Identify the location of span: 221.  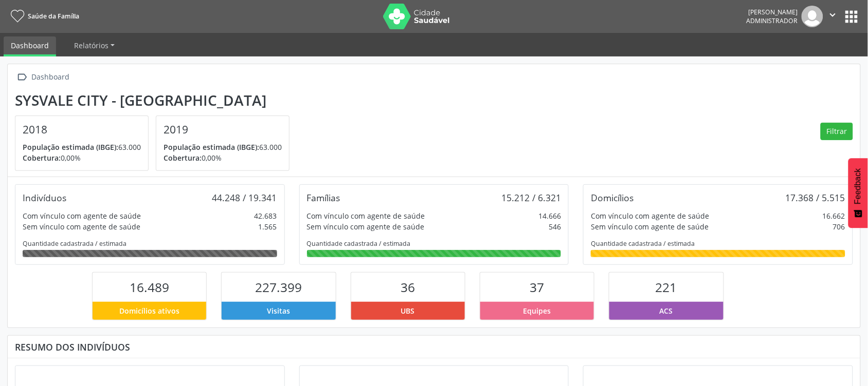
(666, 287).